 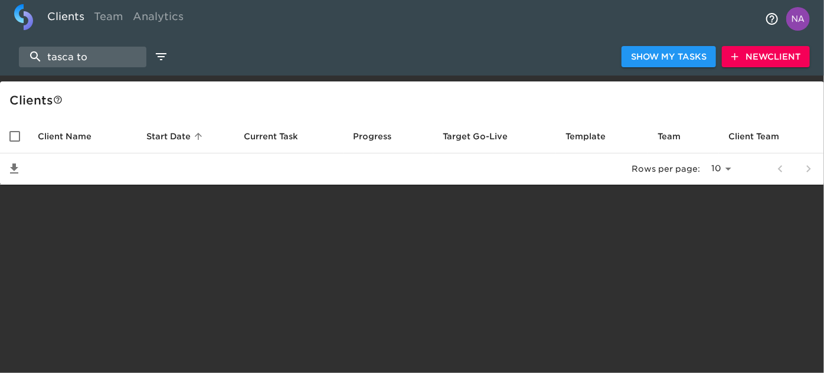 What do you see at coordinates (158, 18) in the screenshot?
I see `a: Analytics` at bounding box center [158, 18].